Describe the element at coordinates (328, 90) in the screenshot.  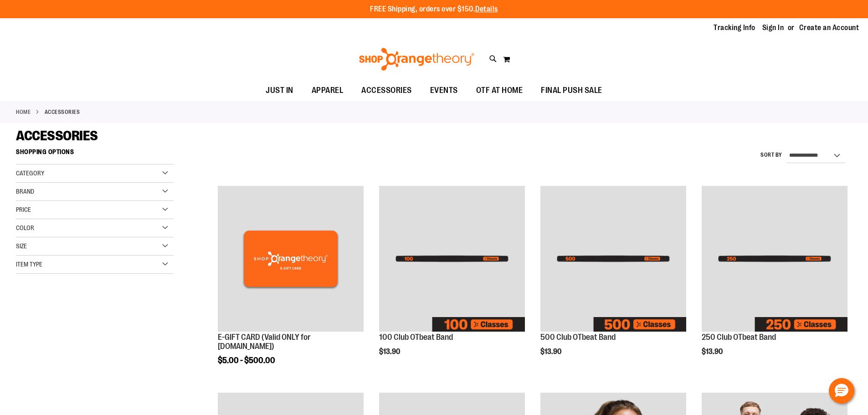
I see `a: APPAREL` at that location.